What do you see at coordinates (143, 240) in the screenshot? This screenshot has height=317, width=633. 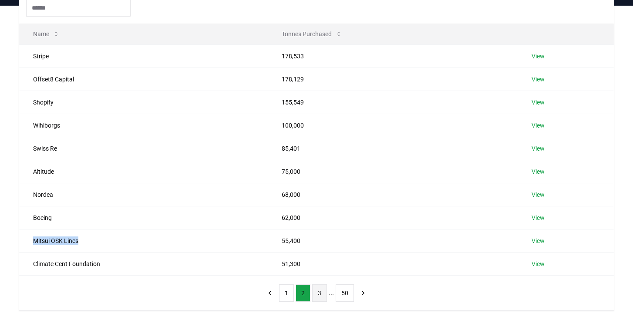 I see `td: Mitsui OSK Lines` at bounding box center [143, 240].